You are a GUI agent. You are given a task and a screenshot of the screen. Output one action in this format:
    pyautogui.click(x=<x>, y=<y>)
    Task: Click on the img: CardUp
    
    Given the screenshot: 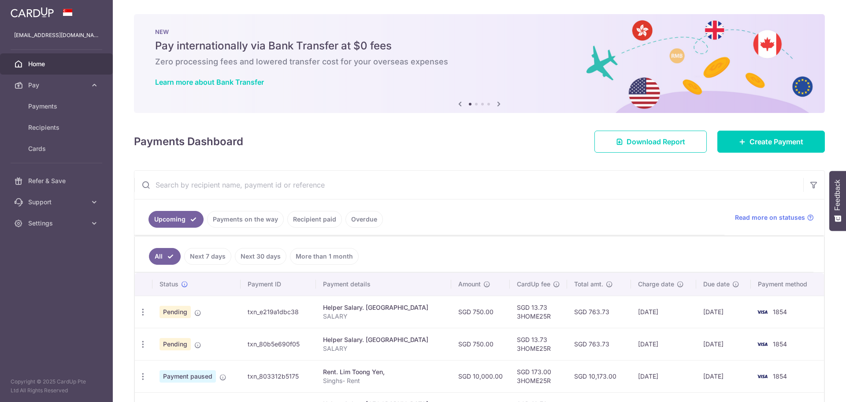 What is the action you would take?
    pyautogui.click(x=32, y=12)
    